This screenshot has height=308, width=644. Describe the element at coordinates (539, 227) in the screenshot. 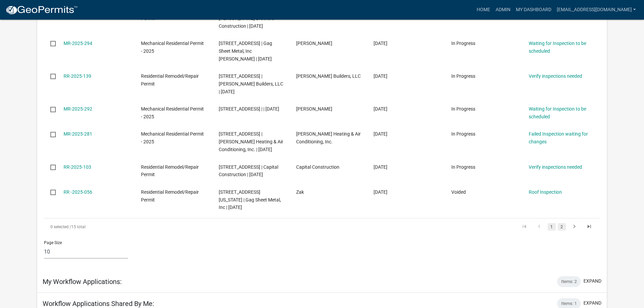

I see `a: go to previous page` at that location.